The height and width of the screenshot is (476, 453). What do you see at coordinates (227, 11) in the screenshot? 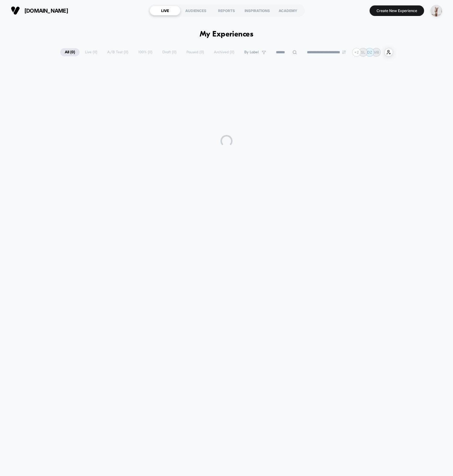
I see `div: REPORTS` at bounding box center [227, 11].